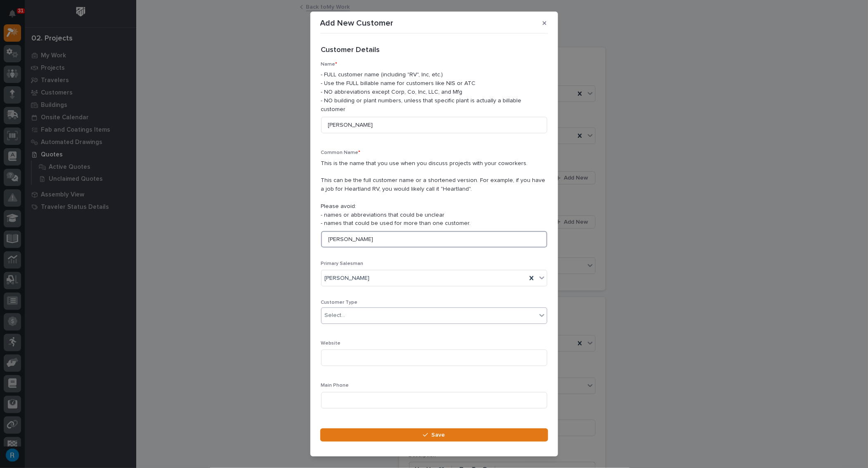  Describe the element at coordinates (335, 315) in the screenshot. I see `div: Select...` at that location.